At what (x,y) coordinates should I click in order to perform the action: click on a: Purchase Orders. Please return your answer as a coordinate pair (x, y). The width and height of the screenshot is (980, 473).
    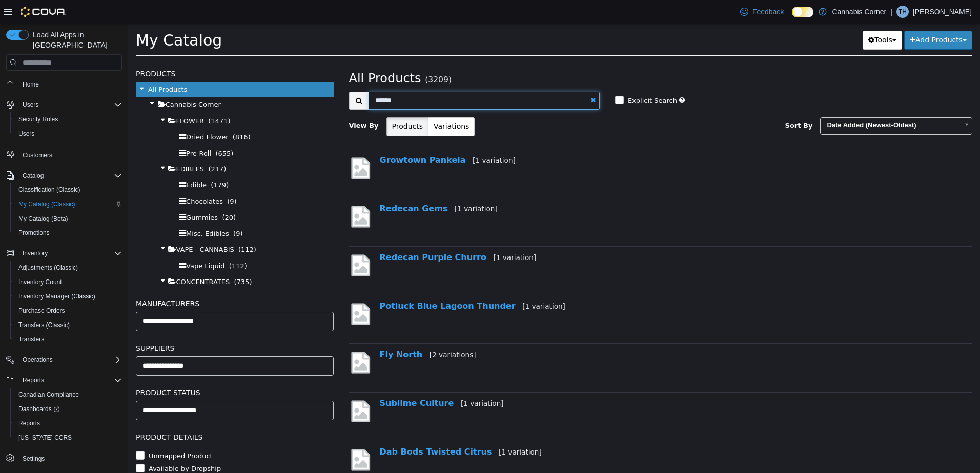
    Looking at the image, I should click on (41, 311).